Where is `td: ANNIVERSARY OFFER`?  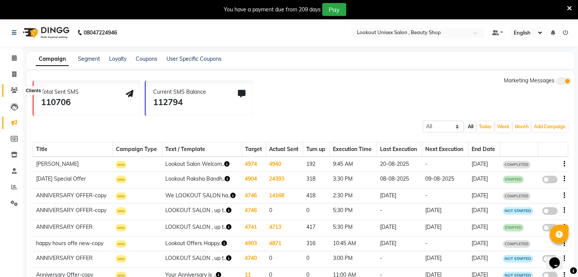 td: ANNIVERSARY OFFER is located at coordinates (73, 260).